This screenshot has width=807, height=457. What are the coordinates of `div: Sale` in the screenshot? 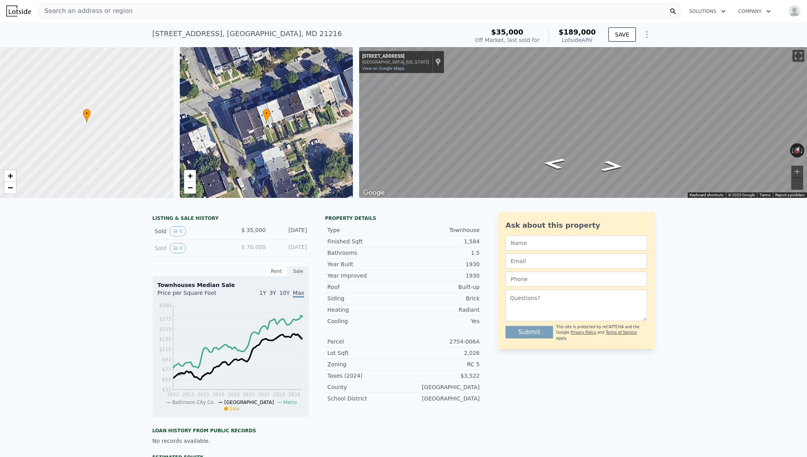 It's located at (298, 271).